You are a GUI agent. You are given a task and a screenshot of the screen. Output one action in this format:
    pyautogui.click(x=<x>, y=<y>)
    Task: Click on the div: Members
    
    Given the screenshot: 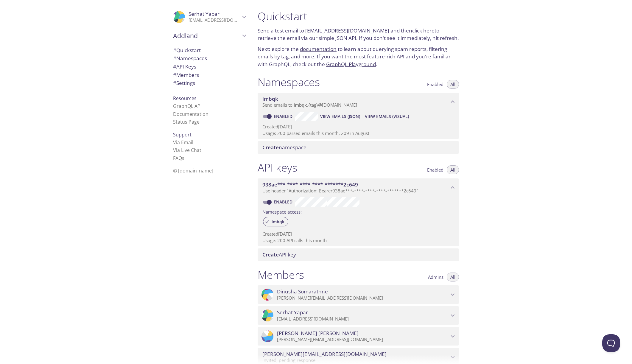 What is the action you would take?
    pyautogui.click(x=210, y=75)
    